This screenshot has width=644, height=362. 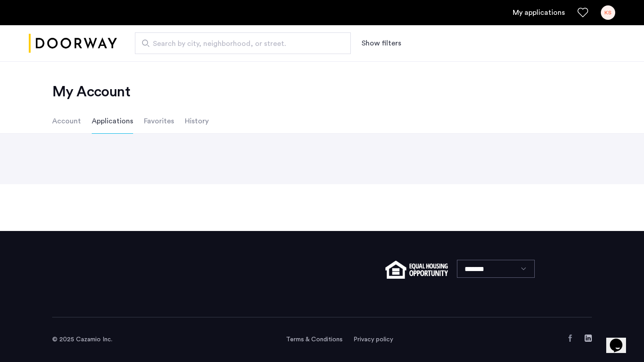 What do you see at coordinates (374, 339) in the screenshot?
I see `a: Privacy policy` at bounding box center [374, 339].